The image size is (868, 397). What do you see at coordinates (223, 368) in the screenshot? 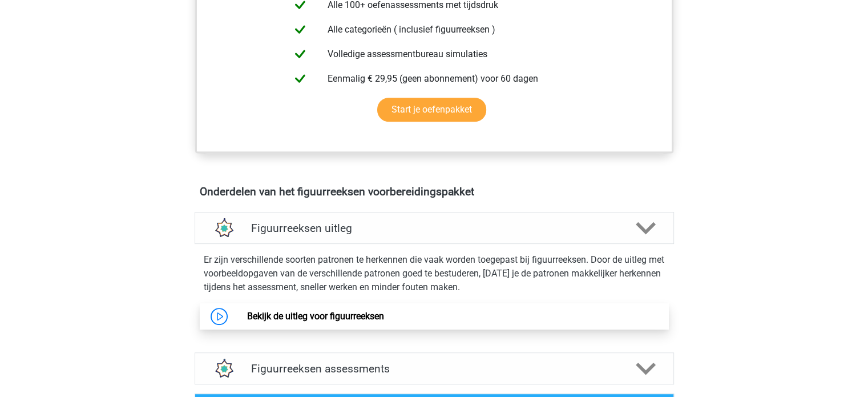
I see `img: figuurreeksen assessments` at bounding box center [223, 368].